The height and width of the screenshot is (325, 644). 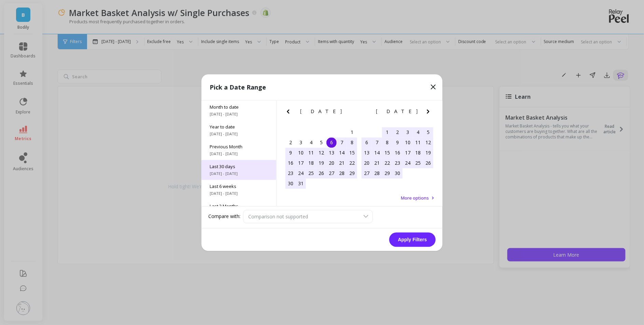 What do you see at coordinates (301, 163) in the screenshot?
I see `div: Choose Monday, March 17th, 2025` at bounding box center [301, 163].